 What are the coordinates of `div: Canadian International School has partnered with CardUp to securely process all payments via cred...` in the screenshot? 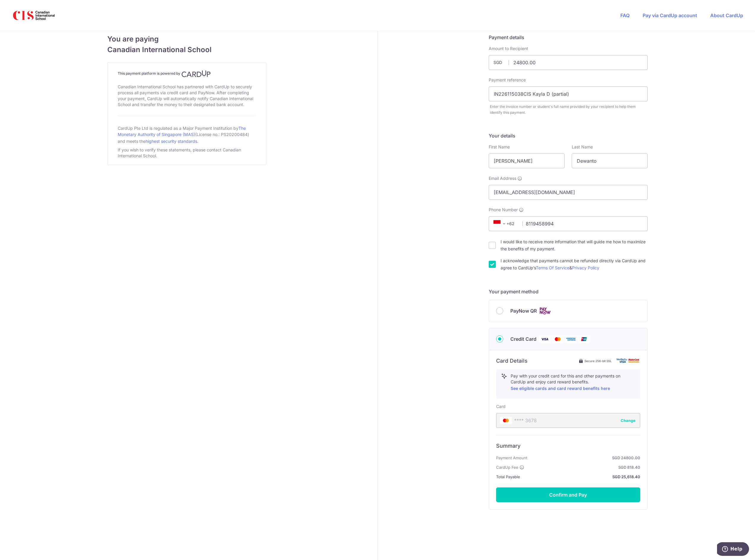 It's located at (187, 95).